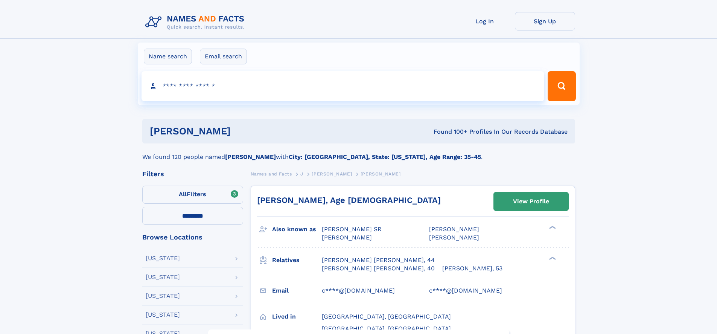 The image size is (717, 334). Describe the element at coordinates (302, 174) in the screenshot. I see `span: J` at that location.